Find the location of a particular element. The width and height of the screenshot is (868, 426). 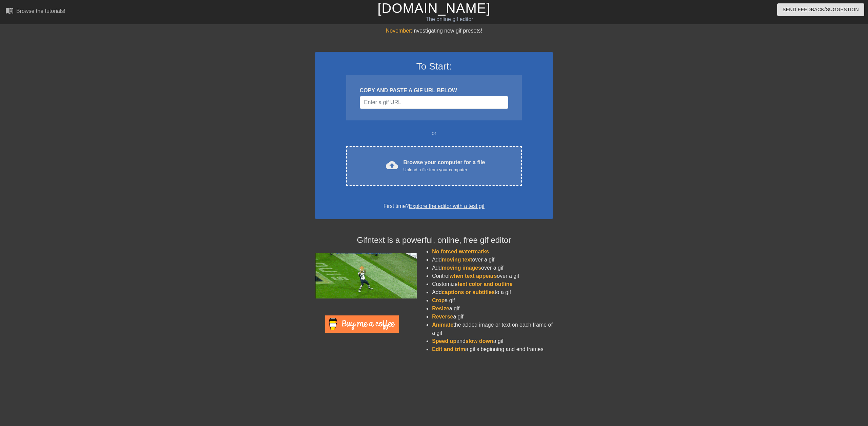

span: Speed up is located at coordinates (444, 341).